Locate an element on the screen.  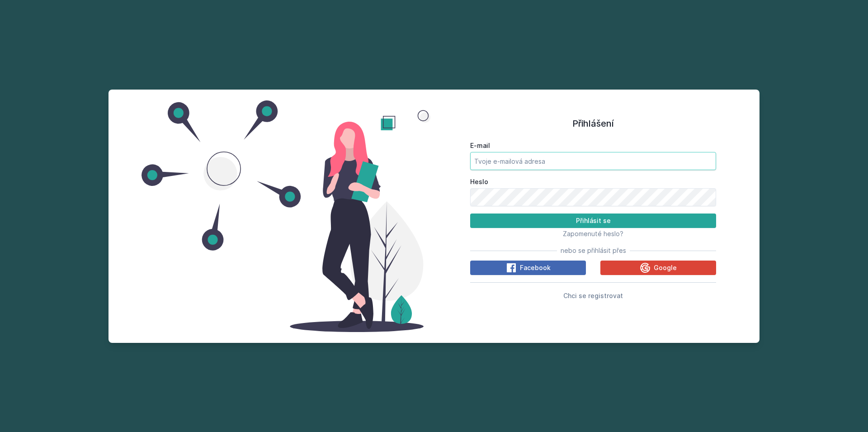
button: Facebook is located at coordinates (528, 268).